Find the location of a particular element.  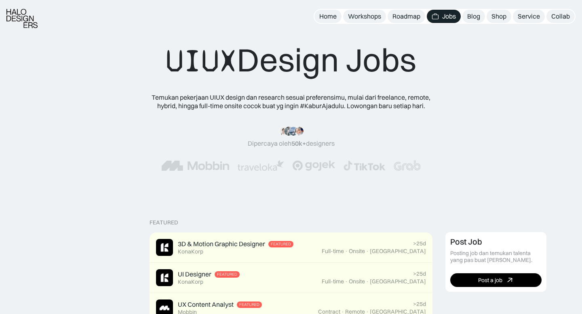

div: Service is located at coordinates (528, 16).